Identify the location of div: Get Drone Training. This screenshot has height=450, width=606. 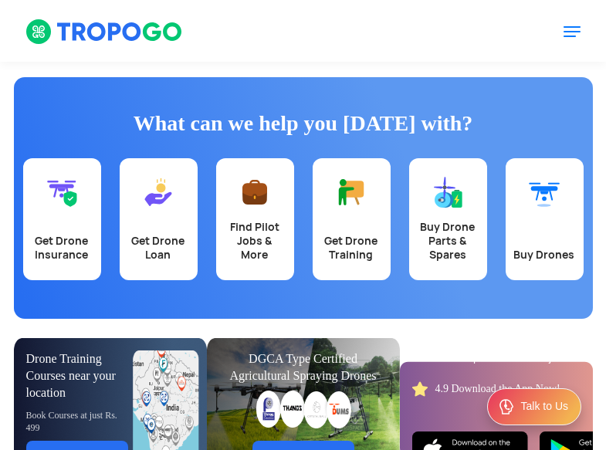
(351, 248).